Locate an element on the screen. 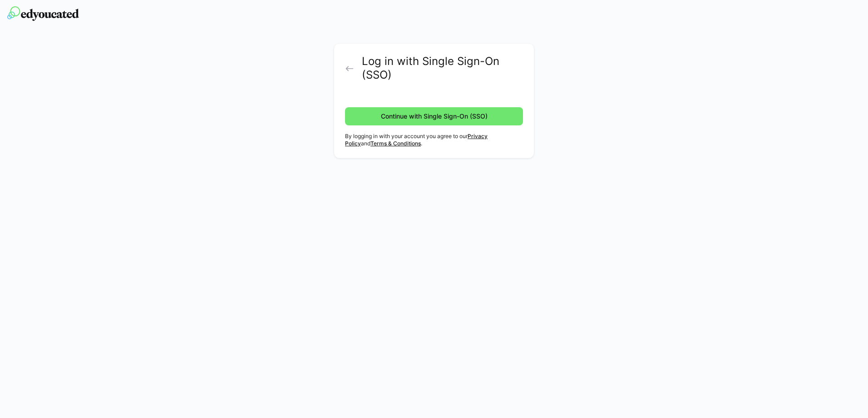  button: Continue with Single Sign-On (SSO) is located at coordinates (434, 116).